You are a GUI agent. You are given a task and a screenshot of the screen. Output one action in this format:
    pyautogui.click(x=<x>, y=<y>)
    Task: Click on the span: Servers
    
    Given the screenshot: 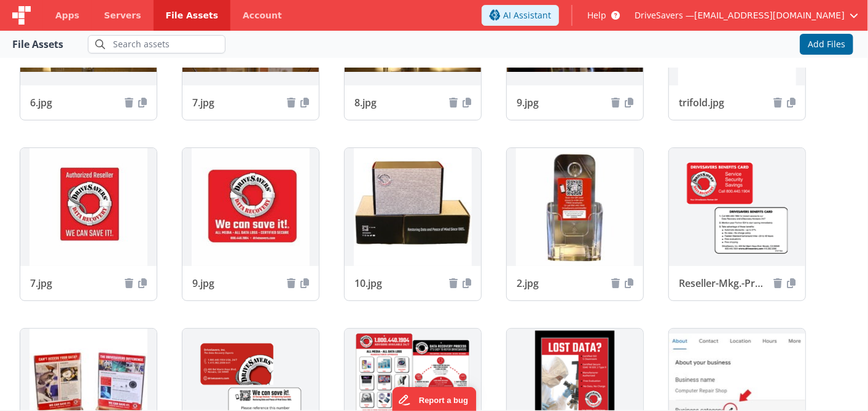 What is the action you would take?
    pyautogui.click(x=122, y=15)
    